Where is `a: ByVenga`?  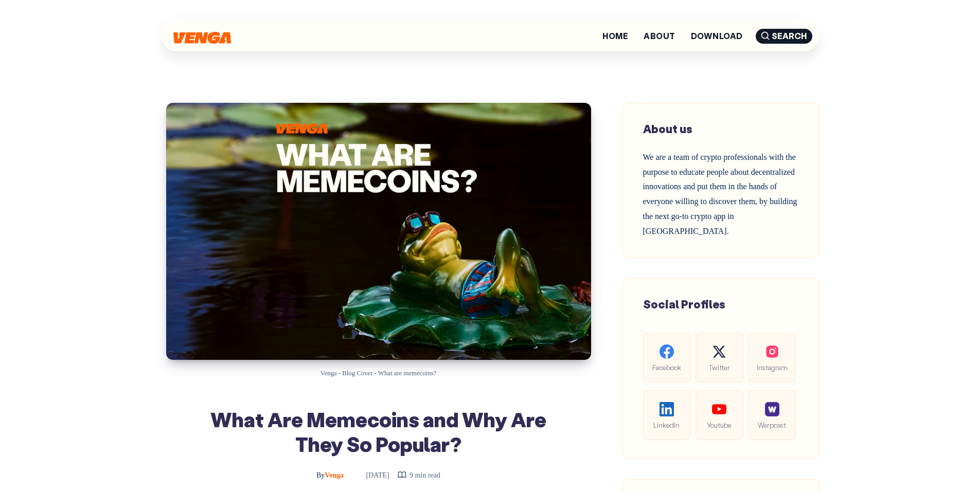 a: ByVenga is located at coordinates (331, 475).